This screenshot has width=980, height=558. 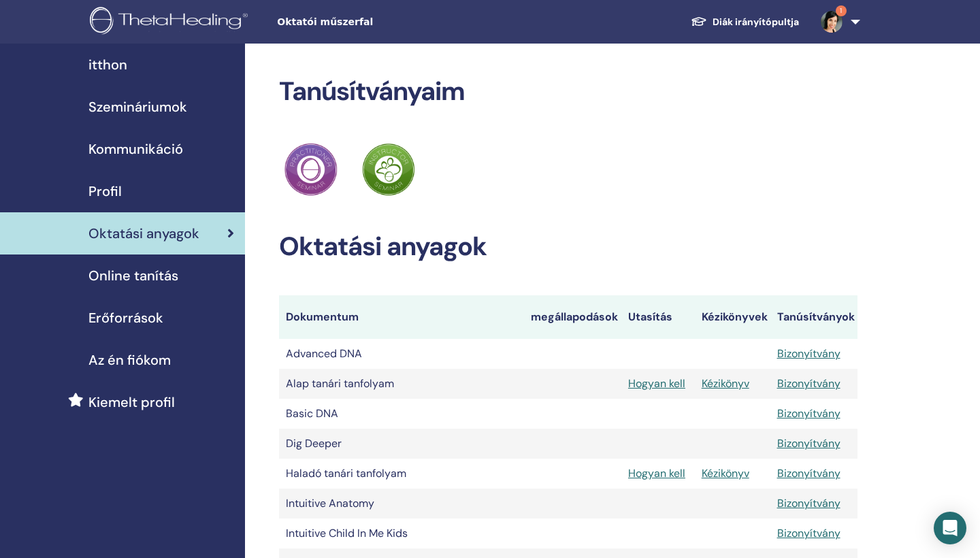 I want to click on th: Utasítás, so click(x=658, y=317).